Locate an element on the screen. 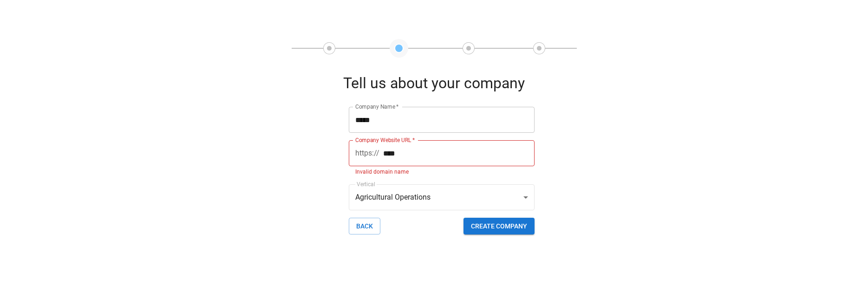 Image resolution: width=868 pixels, height=286 pixels. button: Create Company is located at coordinates (499, 226).